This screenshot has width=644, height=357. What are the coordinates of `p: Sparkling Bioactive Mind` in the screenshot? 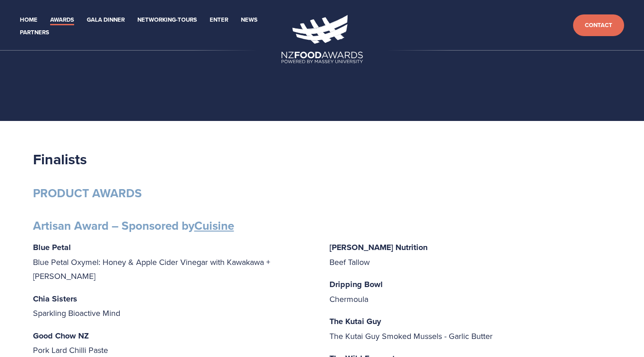 It's located at (174, 306).